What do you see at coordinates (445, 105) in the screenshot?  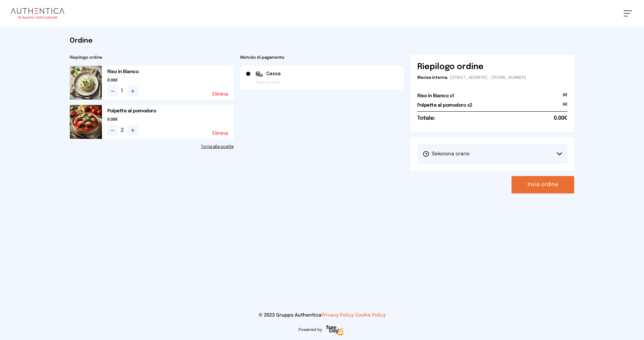 I see `h2: Polpette al pomodoro x2` at bounding box center [445, 105].